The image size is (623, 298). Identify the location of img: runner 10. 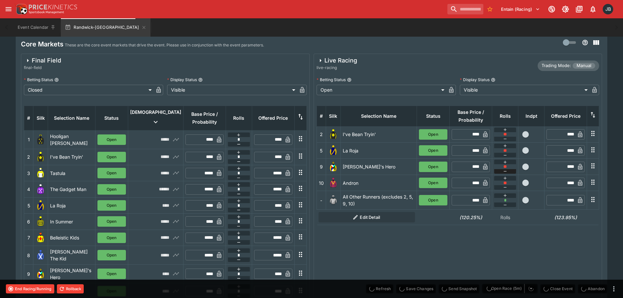
(333, 183).